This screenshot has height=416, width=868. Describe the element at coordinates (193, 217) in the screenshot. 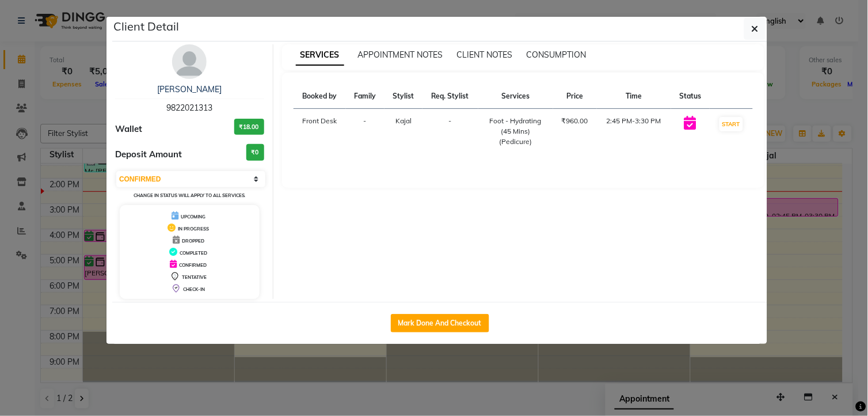

I see `span: UPCOMING` at that location.